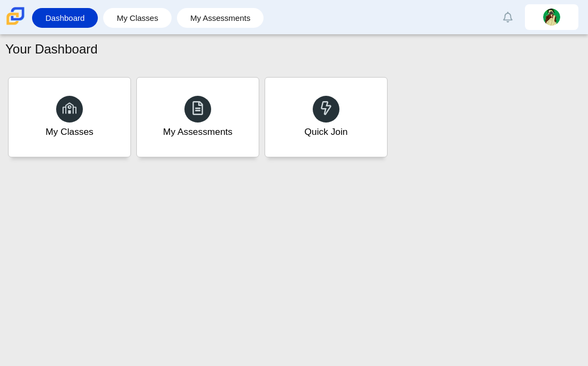 This screenshot has width=588, height=366. What do you see at coordinates (16, 16) in the screenshot?
I see `img: Carmen School of Science & Technology` at bounding box center [16, 16].